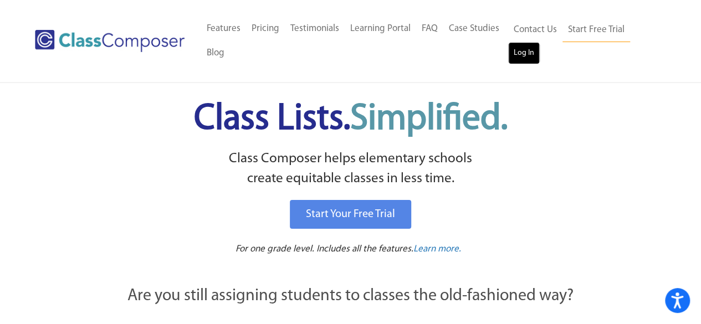 The width and height of the screenshot is (701, 324). Describe the element at coordinates (350, 215) in the screenshot. I see `span: Start Your Free Trial` at that location.